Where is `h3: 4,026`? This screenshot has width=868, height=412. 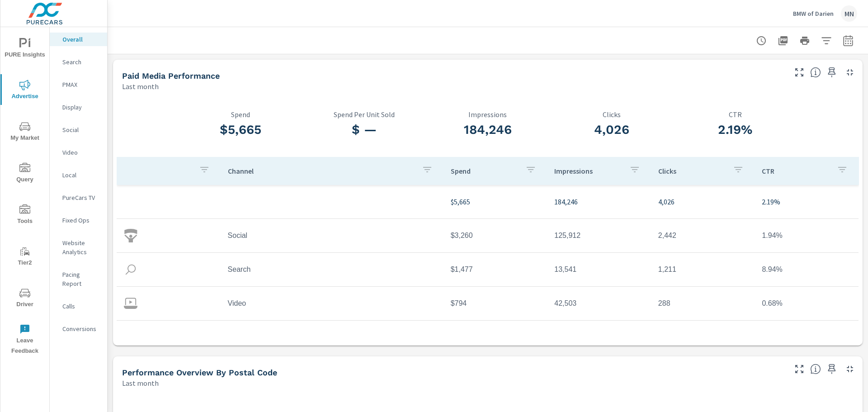
h3: 4,026 is located at coordinates (612, 130).